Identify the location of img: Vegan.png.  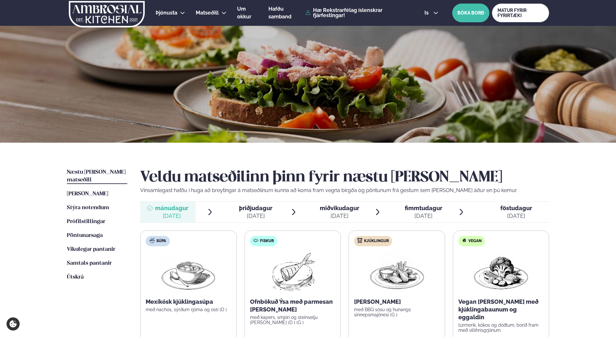
(501, 272).